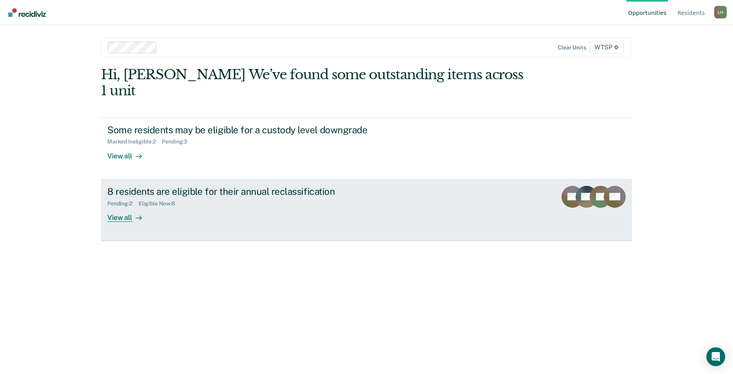 The image size is (733, 374). What do you see at coordinates (716, 357) in the screenshot?
I see `div: Open Intercom Messenger` at bounding box center [716, 357].